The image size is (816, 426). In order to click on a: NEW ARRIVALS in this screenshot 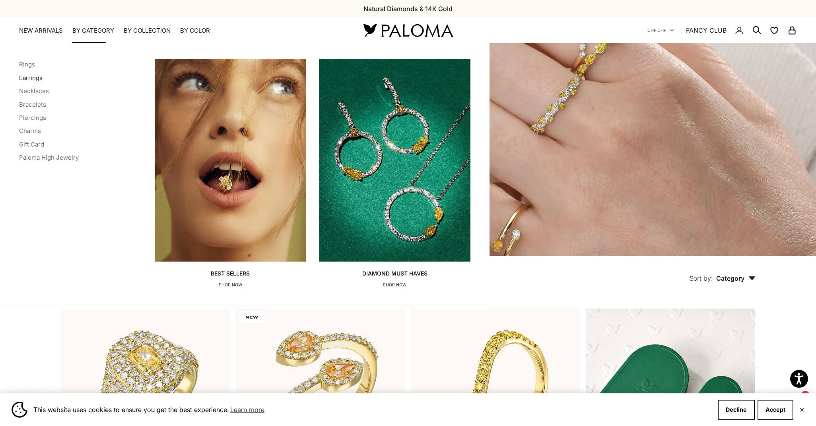, I will do `click(41, 31)`.